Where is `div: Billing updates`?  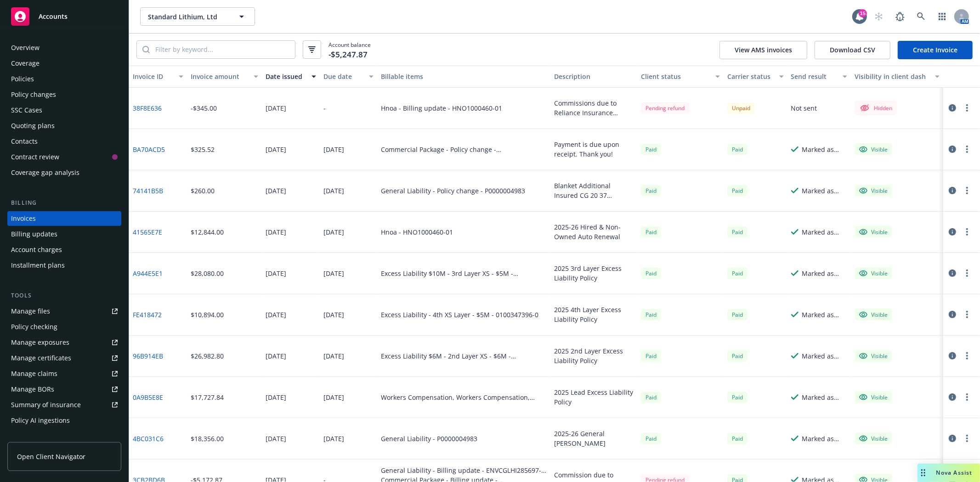
div: Billing updates is located at coordinates (34, 234).